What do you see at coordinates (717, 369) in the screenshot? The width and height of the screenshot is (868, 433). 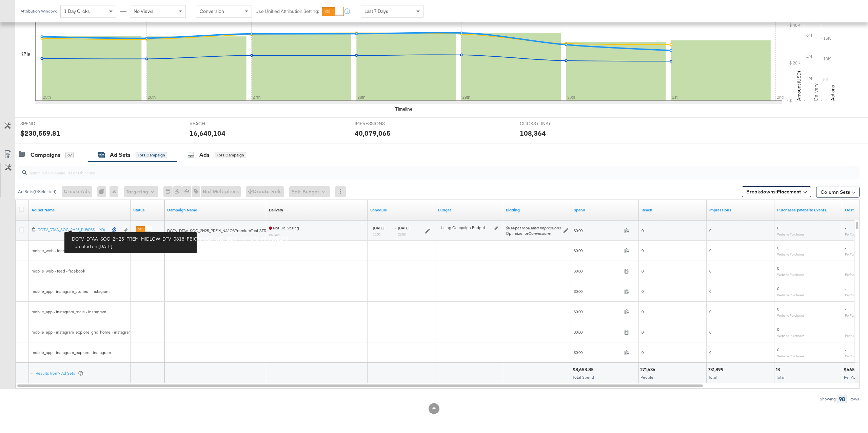 I see `div: 731,899` at bounding box center [717, 369].